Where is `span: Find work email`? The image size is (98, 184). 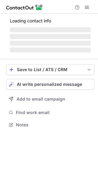
span: Find work email is located at coordinates (54, 113).